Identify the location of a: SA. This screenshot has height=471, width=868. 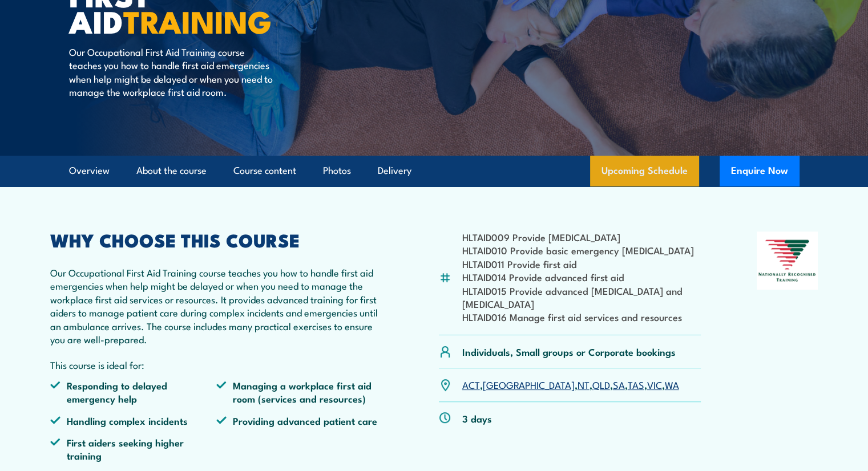
(619, 385).